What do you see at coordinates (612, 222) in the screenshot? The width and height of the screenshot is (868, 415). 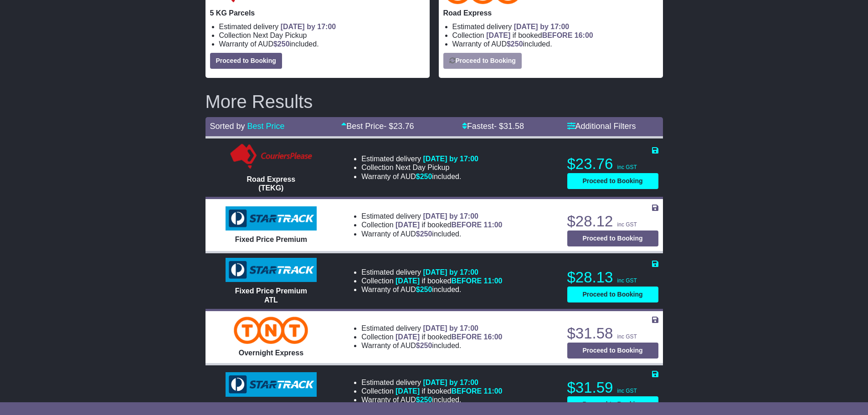 I see `p: $28.12` at bounding box center [612, 222].